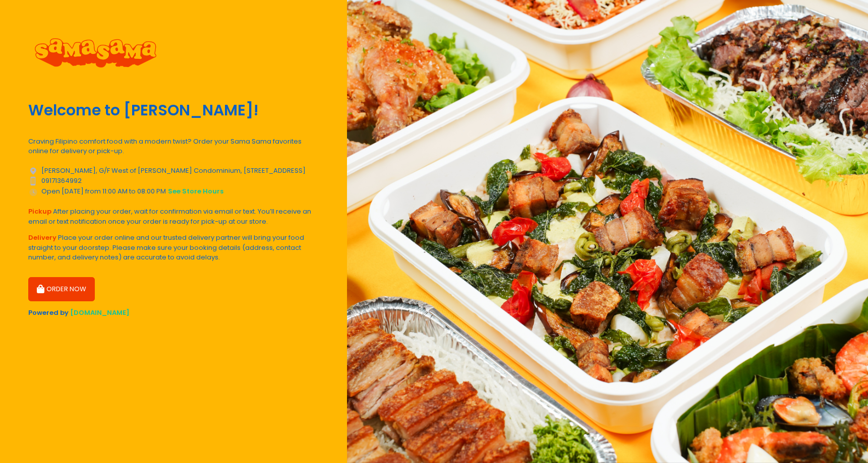 The height and width of the screenshot is (463, 868). What do you see at coordinates (173, 146) in the screenshot?
I see `div: Craving Filipino comfort food with a modern twist? Order your Sama Sama favorites online for deli...` at bounding box center [173, 146].